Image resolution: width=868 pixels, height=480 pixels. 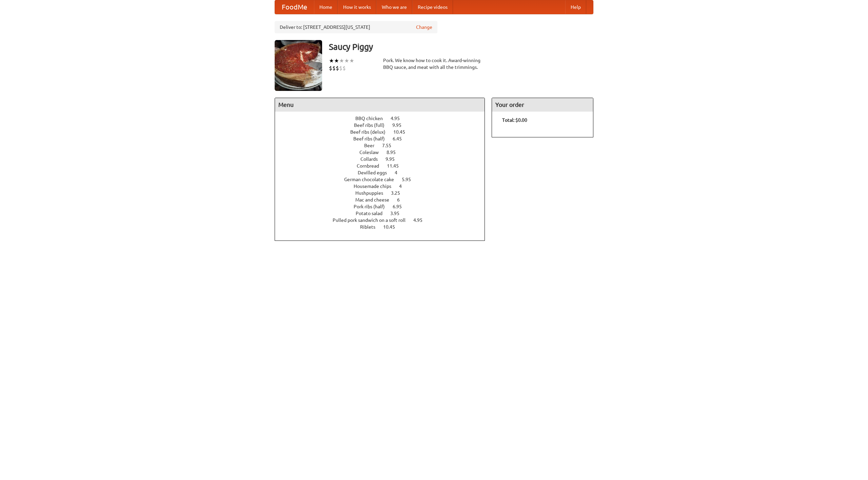 What do you see at coordinates (384, 139) in the screenshot?
I see `a: Beef ribs (half) 6.45` at bounding box center [384, 139].